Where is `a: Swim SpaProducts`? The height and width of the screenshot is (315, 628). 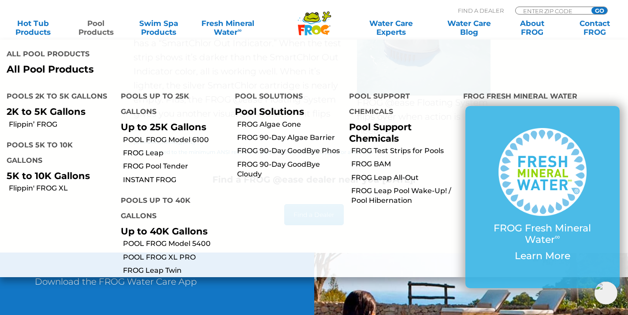
a: Swim SpaProducts is located at coordinates (159, 28).